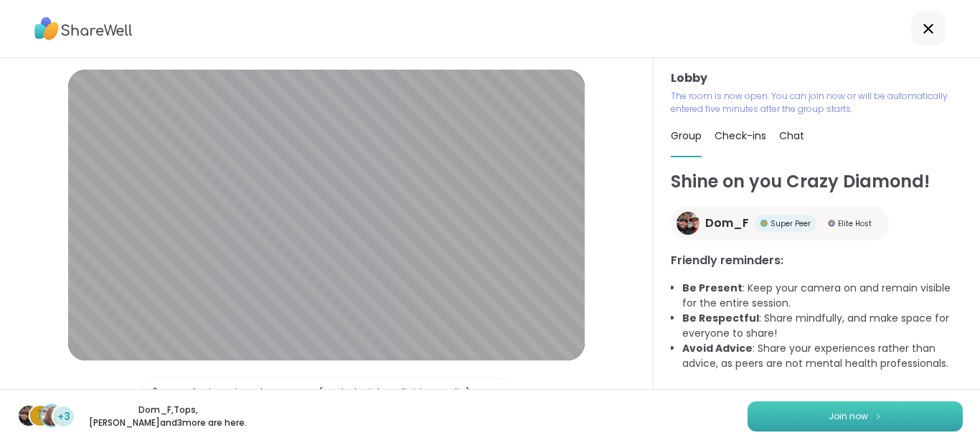 This screenshot has height=443, width=980. Describe the element at coordinates (791, 136) in the screenshot. I see `span: Chat` at that location.